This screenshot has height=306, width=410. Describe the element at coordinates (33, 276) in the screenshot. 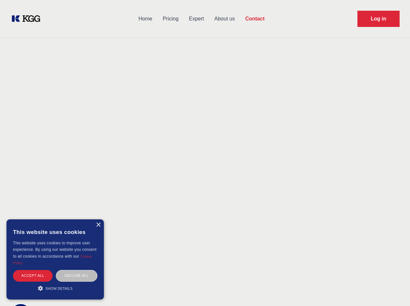

I see `div: Accept all` at that location.